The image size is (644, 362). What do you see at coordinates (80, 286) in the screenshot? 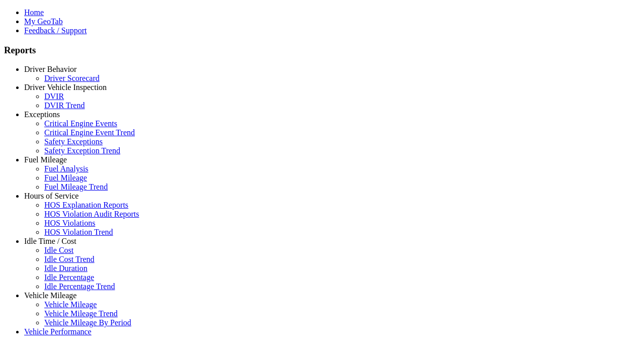
I see `a: Idle Percentage Trend` at bounding box center [80, 286].